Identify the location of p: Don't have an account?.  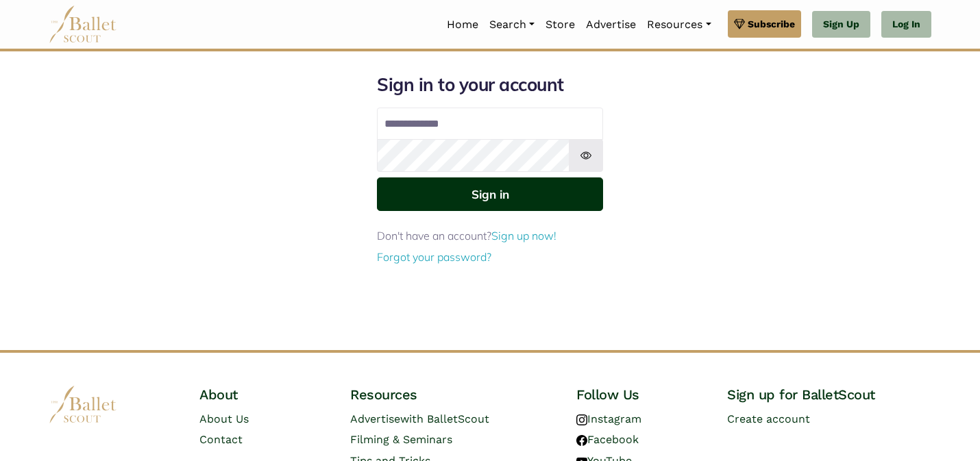
(490, 236).